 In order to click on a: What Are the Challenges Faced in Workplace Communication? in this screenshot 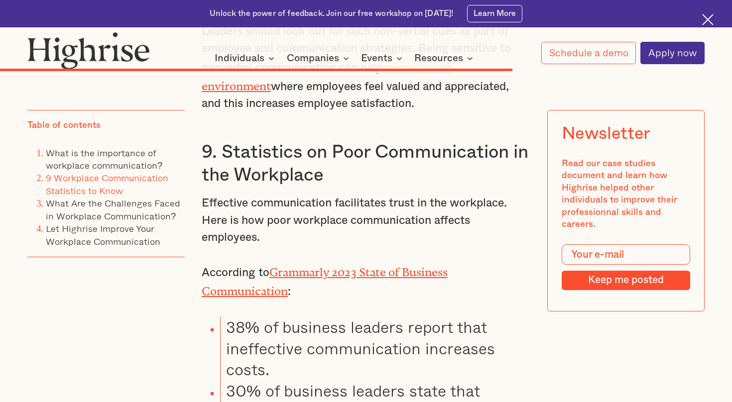, I will do `click(113, 209)`.